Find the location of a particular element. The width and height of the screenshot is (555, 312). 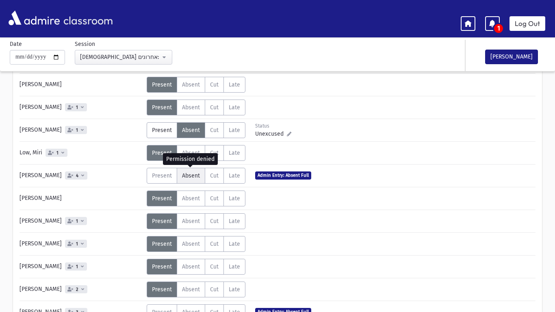

label: Date is located at coordinates (16, 44).